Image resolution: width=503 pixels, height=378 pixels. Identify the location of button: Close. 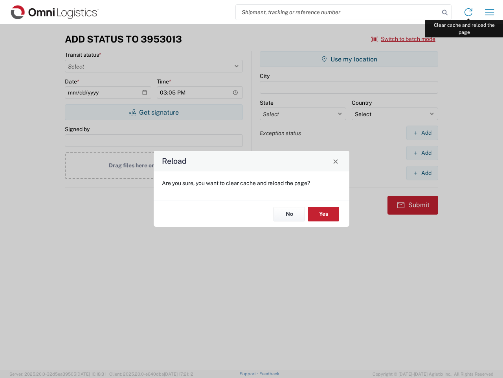
(336, 161).